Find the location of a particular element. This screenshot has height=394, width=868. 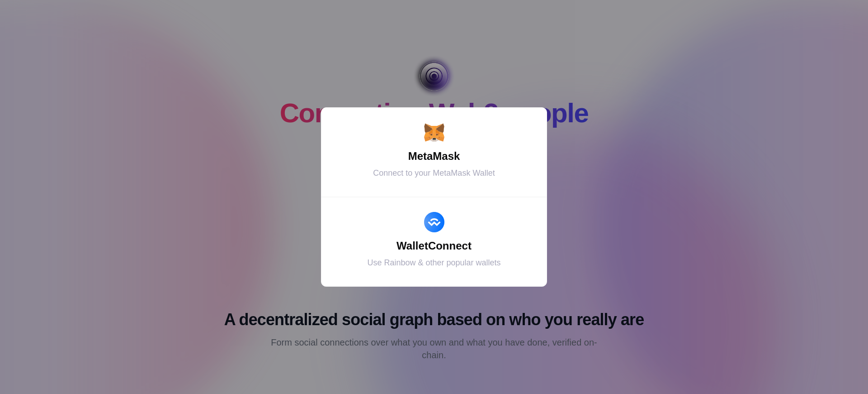

img: WalletConnect is located at coordinates (434, 222).